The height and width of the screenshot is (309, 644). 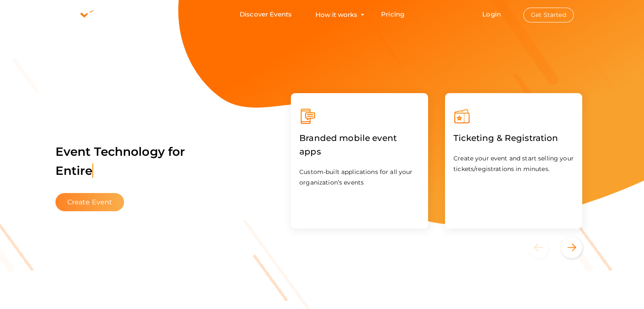 I want to click on label: Event Technology for, so click(x=120, y=161).